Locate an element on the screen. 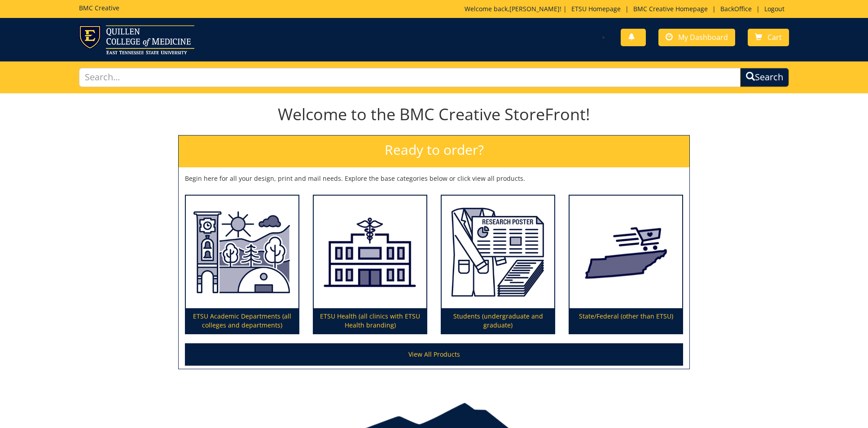 Image resolution: width=868 pixels, height=428 pixels. a: BMC Creative Homepage is located at coordinates (671, 9).